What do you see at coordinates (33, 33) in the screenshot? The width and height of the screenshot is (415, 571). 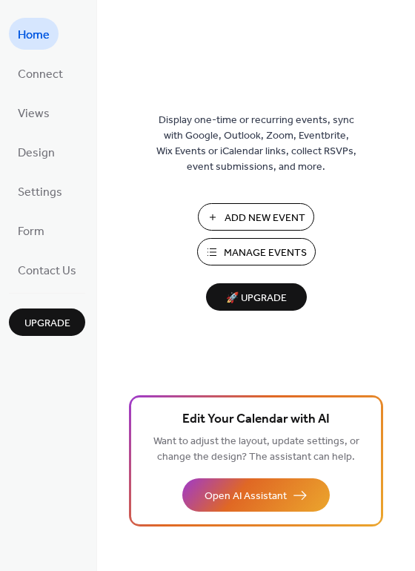 I see `a: Home` at bounding box center [33, 33].